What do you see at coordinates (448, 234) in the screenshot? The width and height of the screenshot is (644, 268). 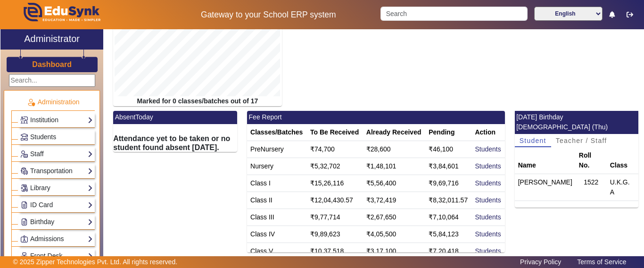 I see `td: ₹5,84,123` at bounding box center [448, 234].